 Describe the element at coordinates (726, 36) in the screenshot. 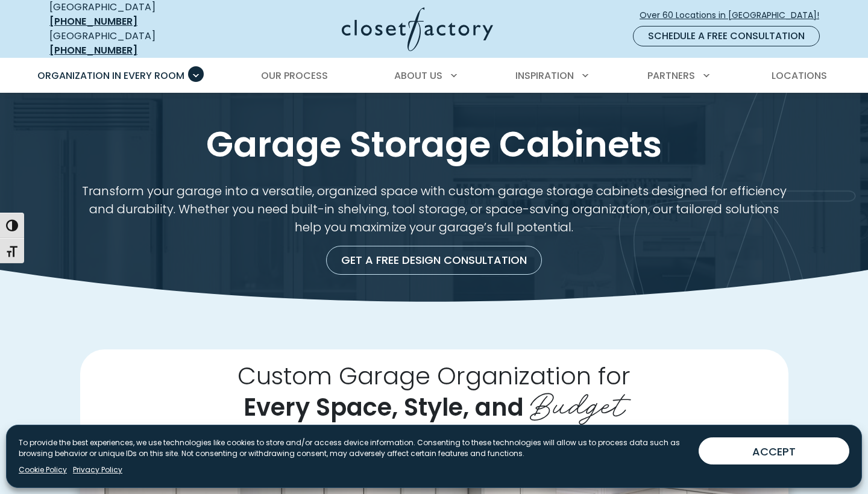

I see `a: Schedule a Free Consultation` at that location.